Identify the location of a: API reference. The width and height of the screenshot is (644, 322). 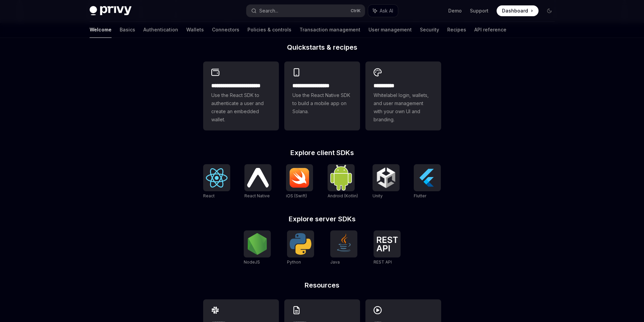
(490, 30).